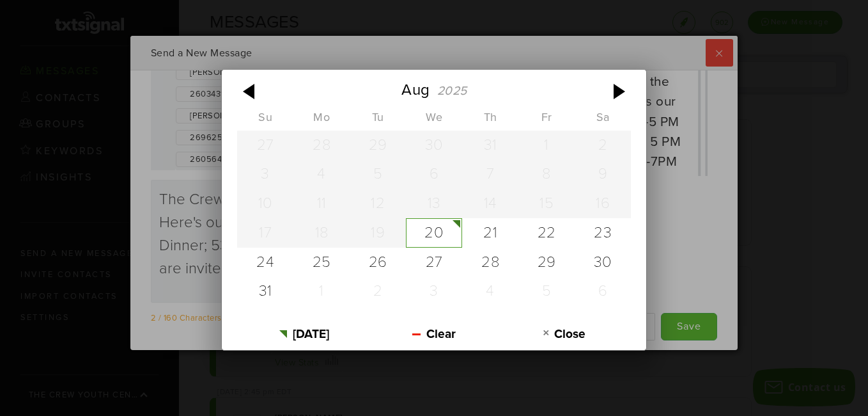 The image size is (868, 416). I want to click on div: 08/06/2025, so click(434, 174).